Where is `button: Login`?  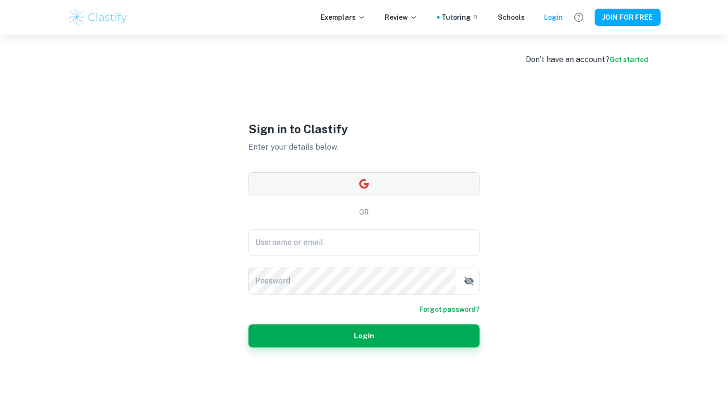 button: Login is located at coordinates (364, 336).